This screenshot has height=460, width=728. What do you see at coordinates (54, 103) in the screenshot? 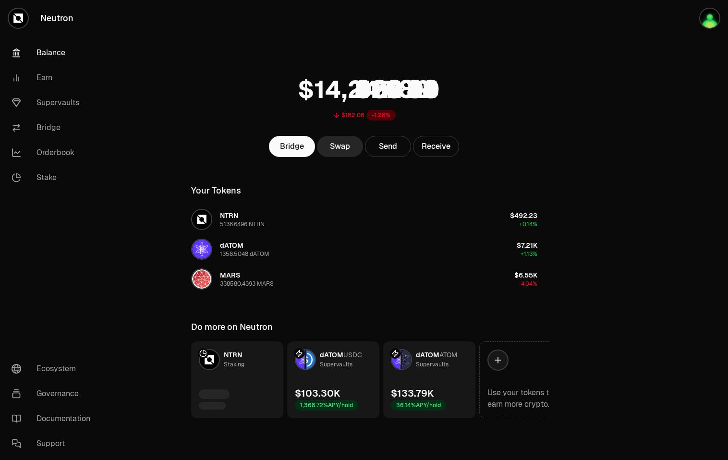
I see `a: Supervaults` at bounding box center [54, 103].